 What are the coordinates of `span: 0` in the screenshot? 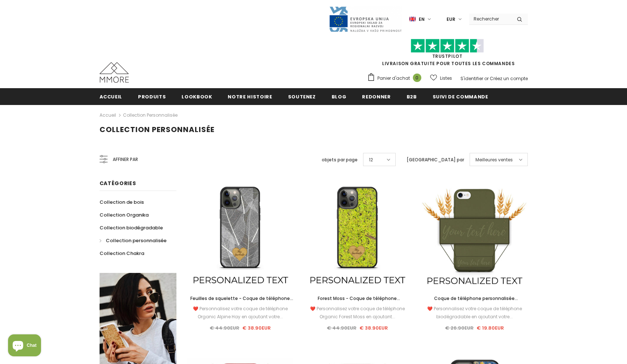 It's located at (417, 78).